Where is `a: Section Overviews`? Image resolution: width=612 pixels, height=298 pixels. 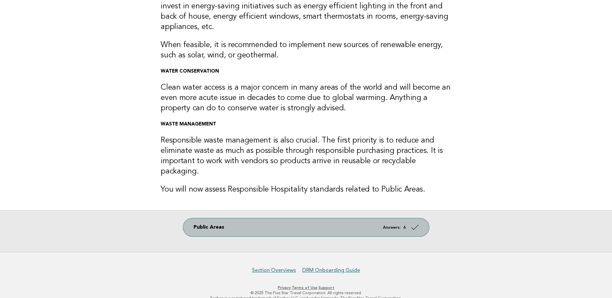
a: Section Overviews is located at coordinates (274, 270).